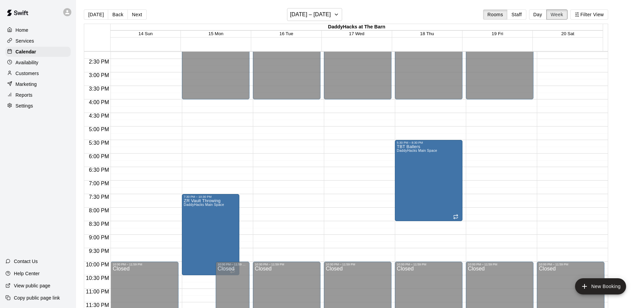 This screenshot has height=308, width=644. I want to click on button: 17 Wed, so click(357, 34).